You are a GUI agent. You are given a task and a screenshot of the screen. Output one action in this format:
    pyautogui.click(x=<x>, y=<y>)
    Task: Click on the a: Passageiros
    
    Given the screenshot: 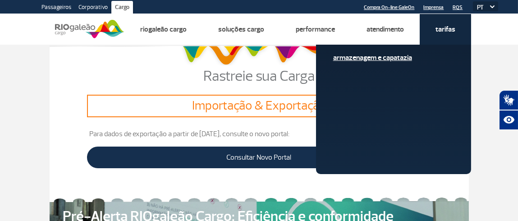 What is the action you would take?
    pyautogui.click(x=56, y=8)
    